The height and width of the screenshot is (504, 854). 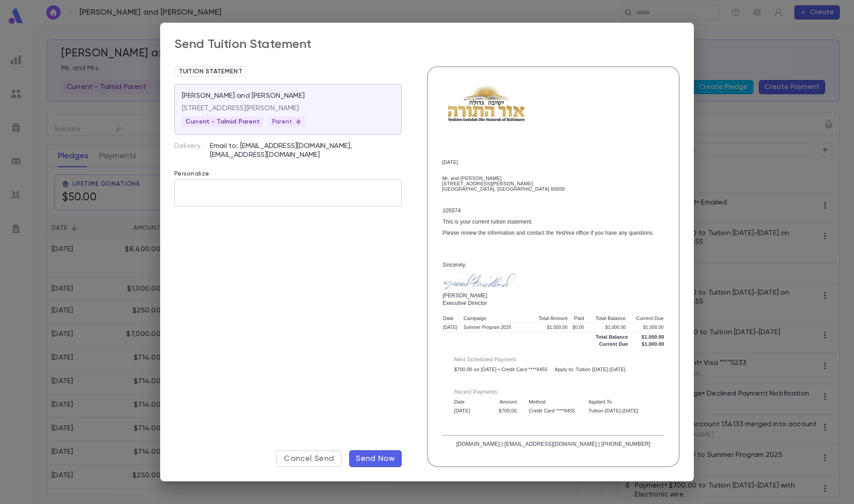 What do you see at coordinates (613, 344) in the screenshot?
I see `span: Current Due` at bounding box center [613, 344].